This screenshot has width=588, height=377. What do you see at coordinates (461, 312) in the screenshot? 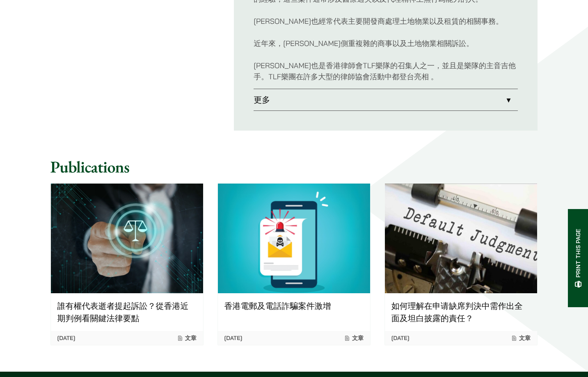
I see `p: 如何理解在申请缺席判決中需作出全面及坦白披露的責任？` at bounding box center [461, 312].